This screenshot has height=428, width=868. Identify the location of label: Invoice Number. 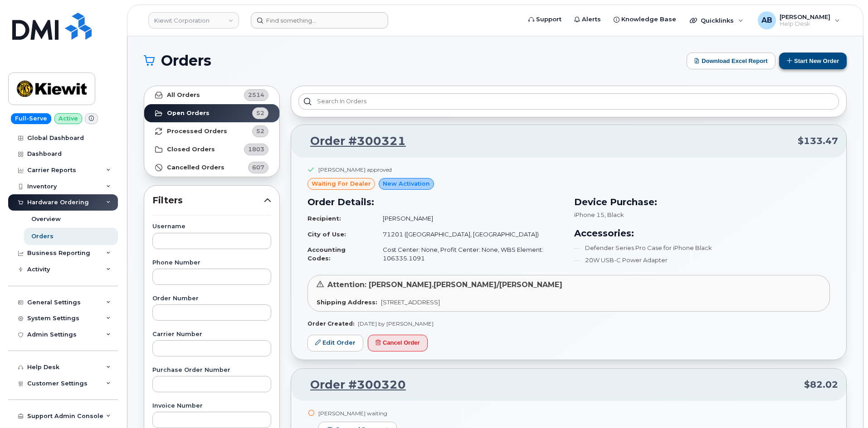
(211, 406).